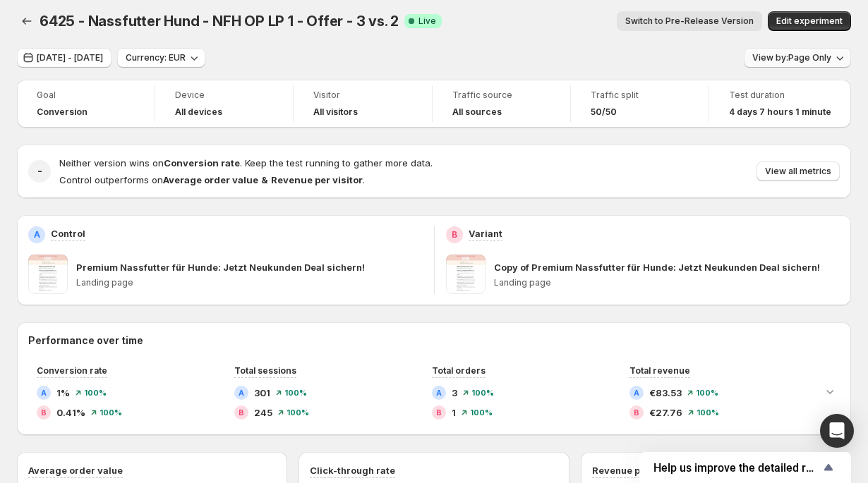 The width and height of the screenshot is (868, 483). I want to click on span: Conversion, so click(62, 112).